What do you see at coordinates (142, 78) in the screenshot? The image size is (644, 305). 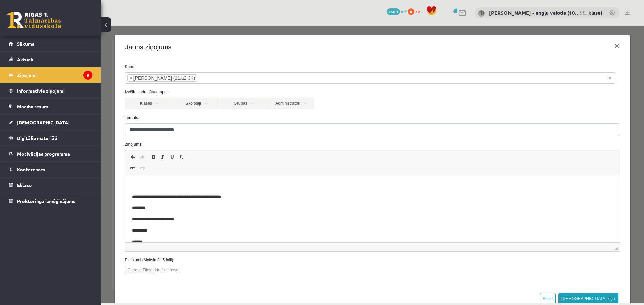 I see `a: Grupas` at bounding box center [142, 78].